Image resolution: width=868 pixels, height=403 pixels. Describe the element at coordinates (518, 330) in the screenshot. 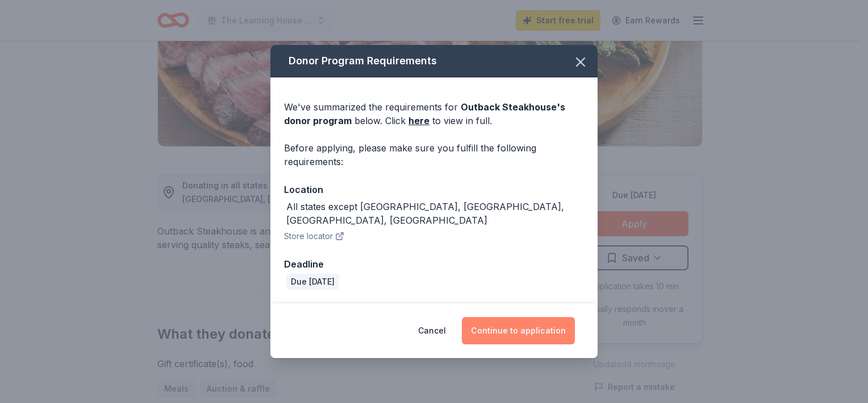

I see `button: Continue to application` at that location.